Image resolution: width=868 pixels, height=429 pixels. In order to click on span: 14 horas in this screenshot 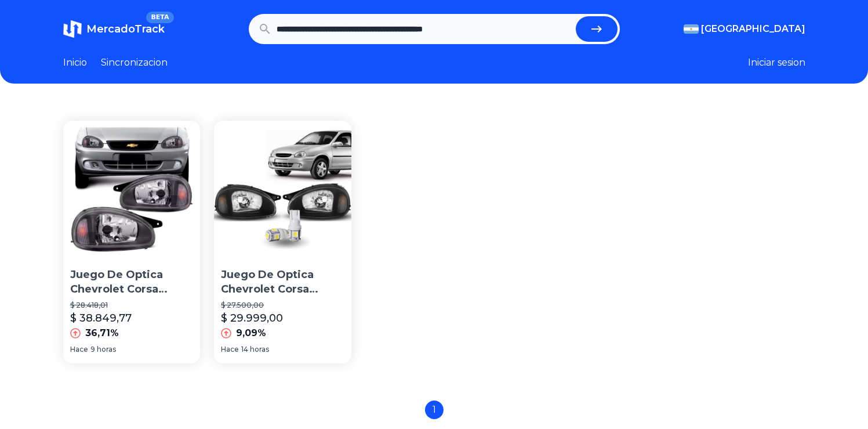, I will do `click(255, 349)`.